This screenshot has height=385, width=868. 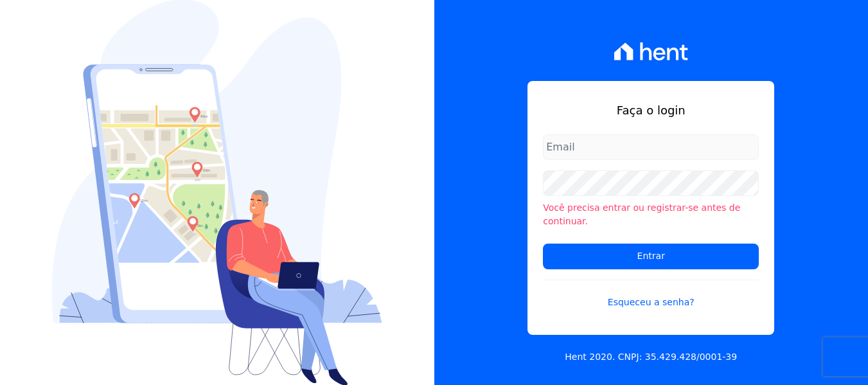 I want to click on input: Email, so click(x=651, y=147).